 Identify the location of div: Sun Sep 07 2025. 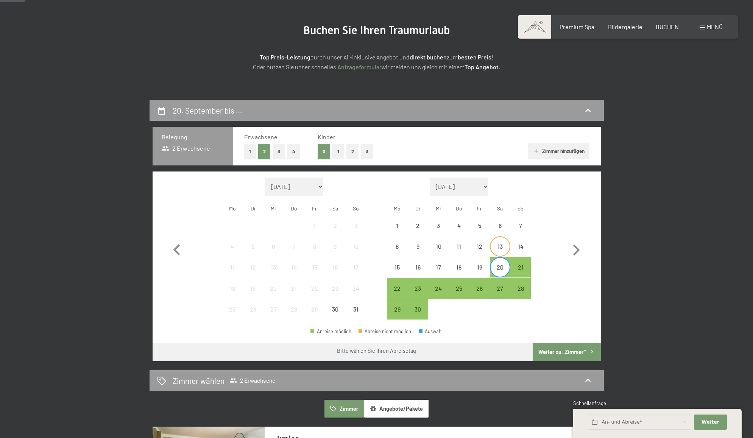
(521, 226).